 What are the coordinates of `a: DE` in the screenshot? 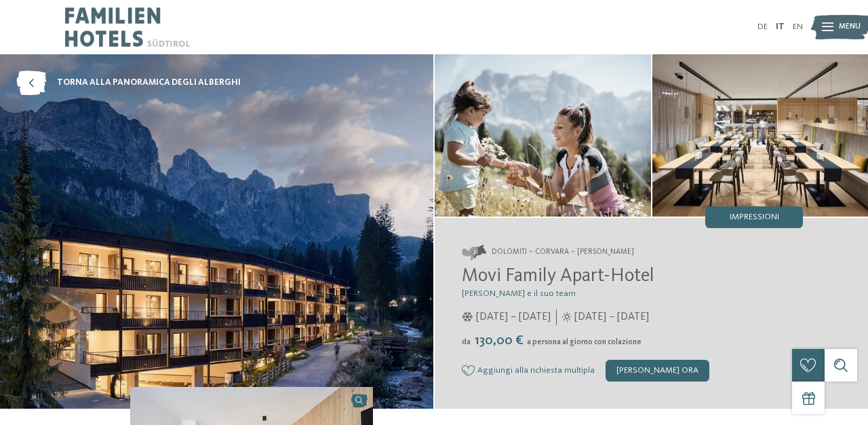 It's located at (762, 26).